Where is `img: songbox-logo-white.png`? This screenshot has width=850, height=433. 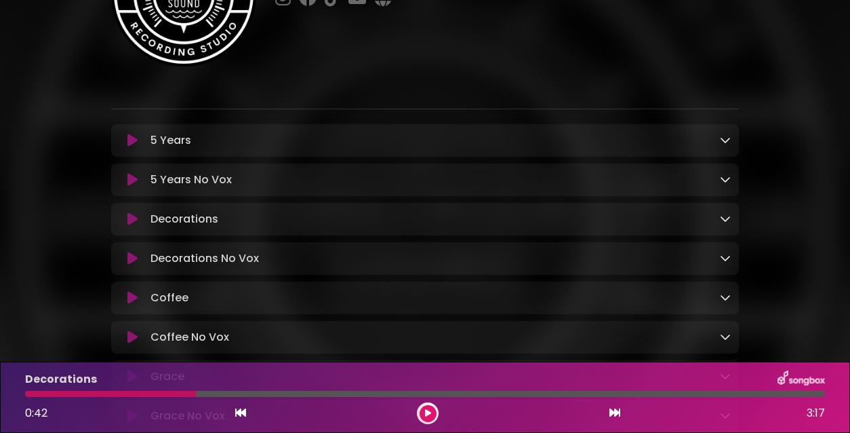 img: songbox-logo-white.png is located at coordinates (801, 379).